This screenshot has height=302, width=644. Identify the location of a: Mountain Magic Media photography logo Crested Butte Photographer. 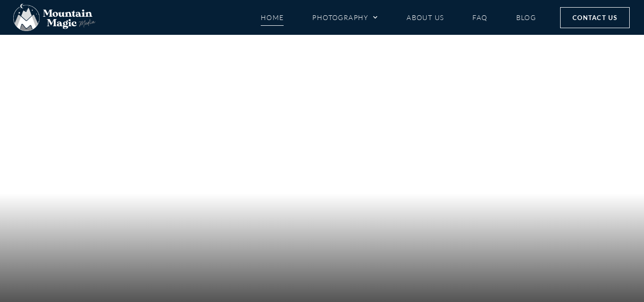
(54, 17).